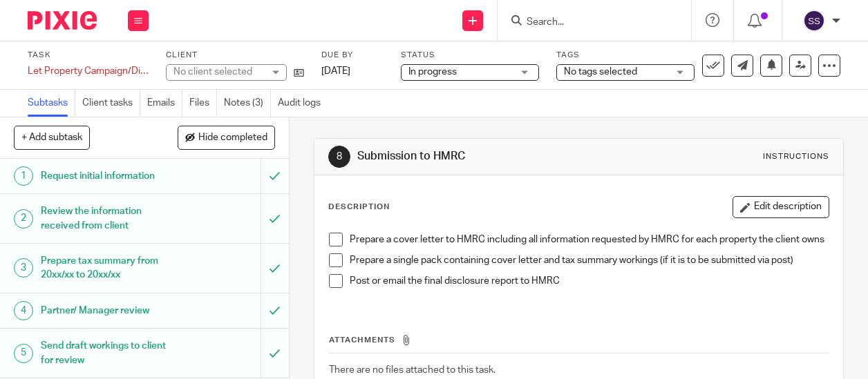  What do you see at coordinates (24, 311) in the screenshot?
I see `div: 4` at bounding box center [24, 311].